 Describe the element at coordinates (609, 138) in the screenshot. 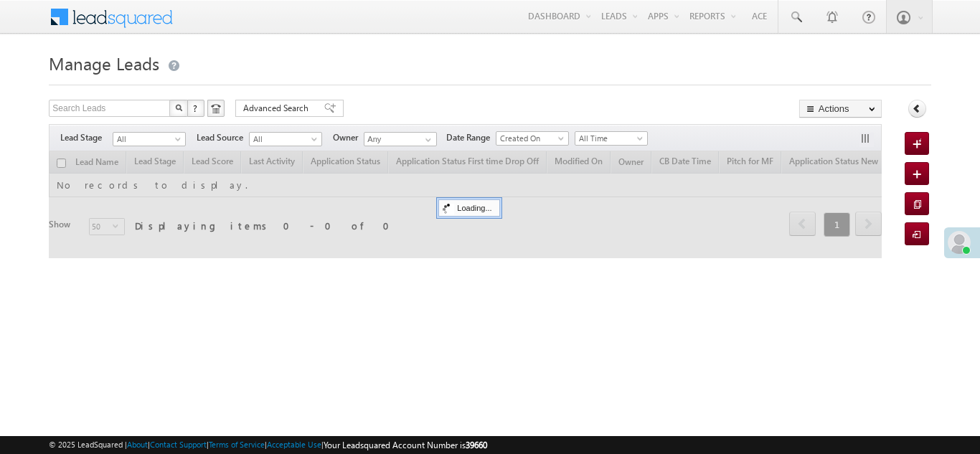

I see `span: All Time` at that location.